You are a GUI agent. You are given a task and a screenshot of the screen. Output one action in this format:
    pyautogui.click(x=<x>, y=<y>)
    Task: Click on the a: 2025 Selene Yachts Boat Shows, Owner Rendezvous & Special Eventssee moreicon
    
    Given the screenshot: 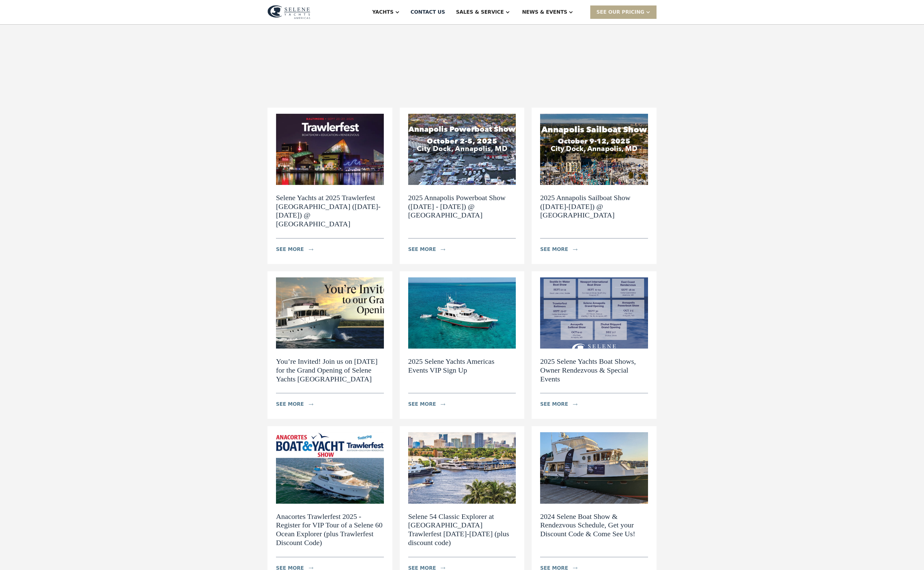 What is the action you would take?
    pyautogui.click(x=594, y=345)
    